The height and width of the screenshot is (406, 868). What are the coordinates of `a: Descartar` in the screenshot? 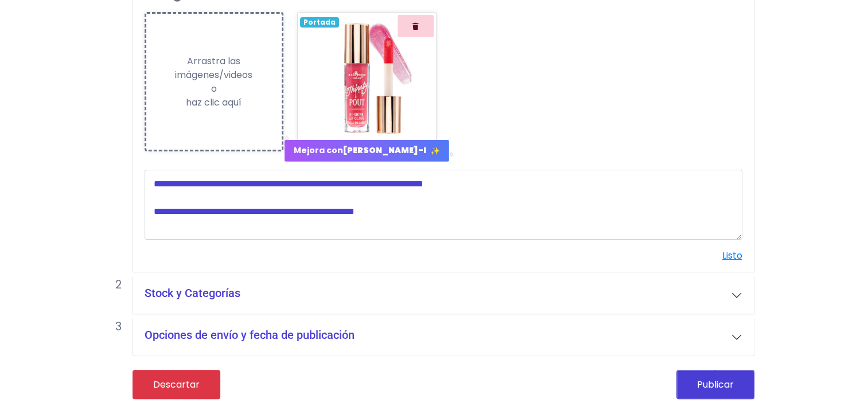 It's located at (176, 384).